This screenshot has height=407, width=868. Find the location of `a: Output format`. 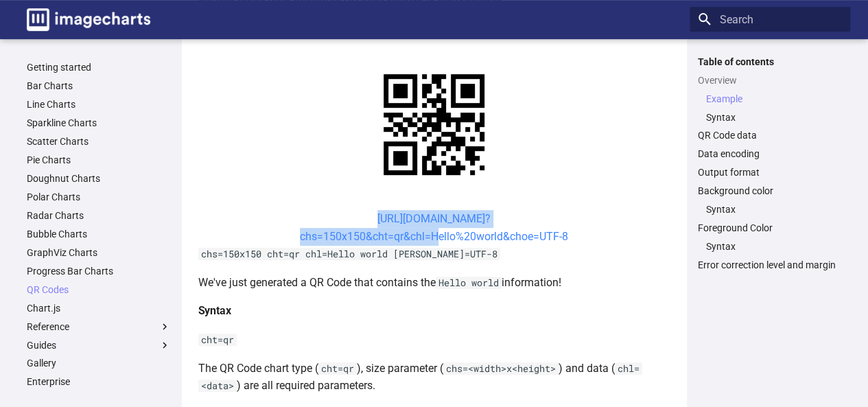

a: Output format is located at coordinates (770, 172).